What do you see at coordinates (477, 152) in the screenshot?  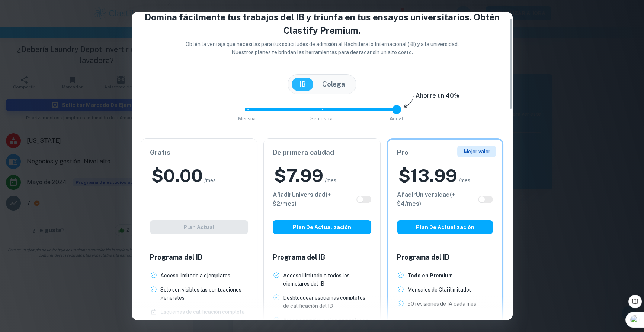 I see `font: Mejor valor` at bounding box center [477, 152].